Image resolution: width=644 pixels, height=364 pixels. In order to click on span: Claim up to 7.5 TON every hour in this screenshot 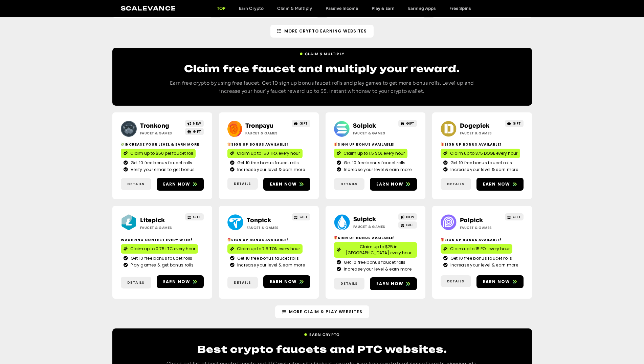, I will do `click(268, 249)`.